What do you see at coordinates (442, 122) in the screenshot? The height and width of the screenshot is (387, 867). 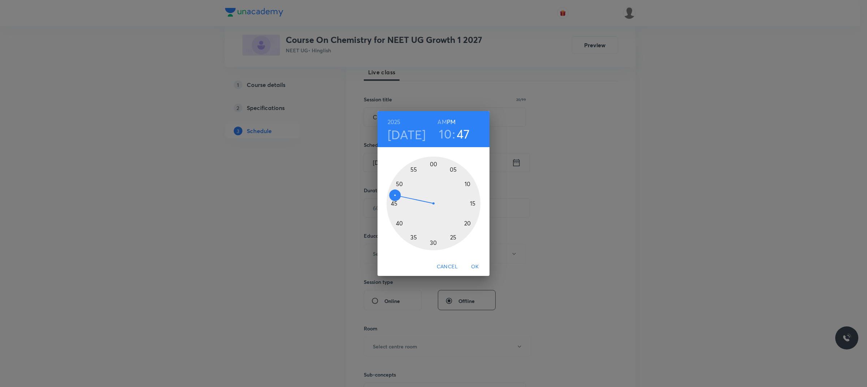 I see `h6: AM` at bounding box center [442, 122].